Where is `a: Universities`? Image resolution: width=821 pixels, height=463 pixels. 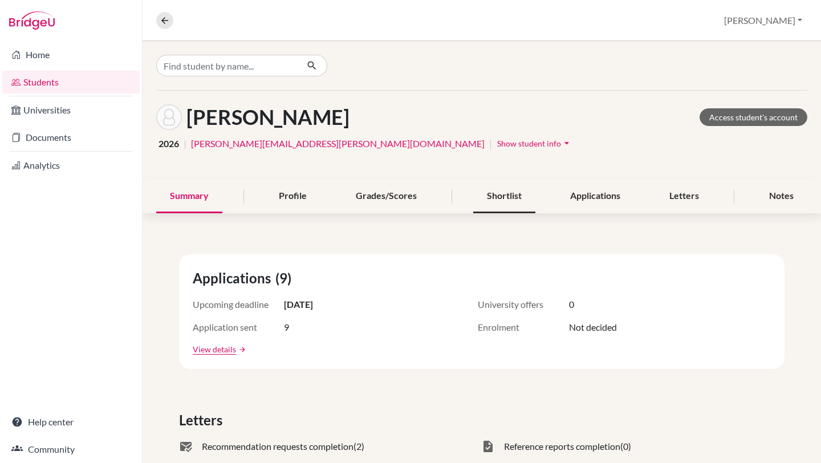 a: Universities is located at coordinates (71, 110).